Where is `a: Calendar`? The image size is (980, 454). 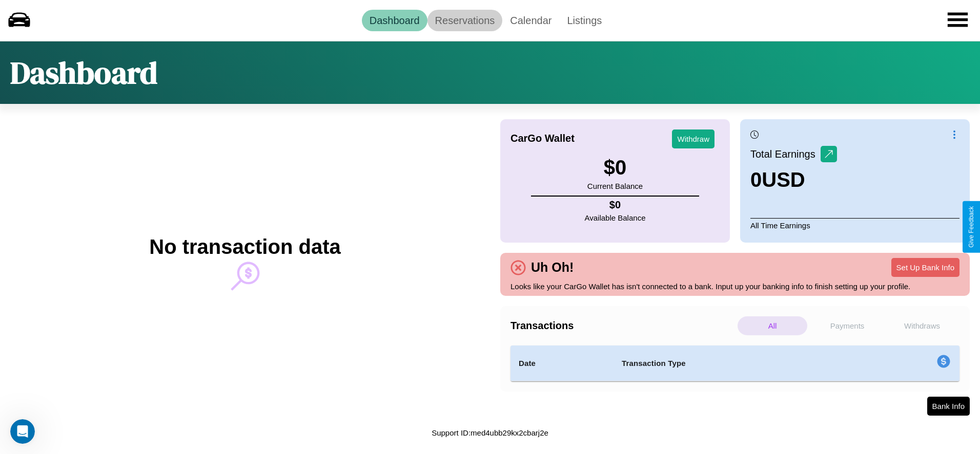
a: Calendar is located at coordinates (530, 20).